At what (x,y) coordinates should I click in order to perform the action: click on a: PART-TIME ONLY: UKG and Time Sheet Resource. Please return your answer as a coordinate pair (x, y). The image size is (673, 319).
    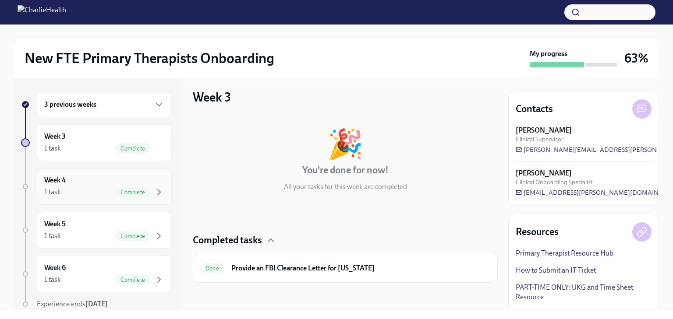
    Looking at the image, I should click on (584, 293).